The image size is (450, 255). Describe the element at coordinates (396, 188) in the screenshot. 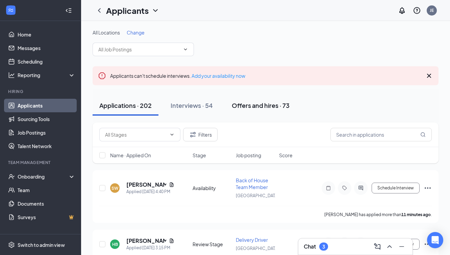

I see `button: Schedule Interview` at that location.